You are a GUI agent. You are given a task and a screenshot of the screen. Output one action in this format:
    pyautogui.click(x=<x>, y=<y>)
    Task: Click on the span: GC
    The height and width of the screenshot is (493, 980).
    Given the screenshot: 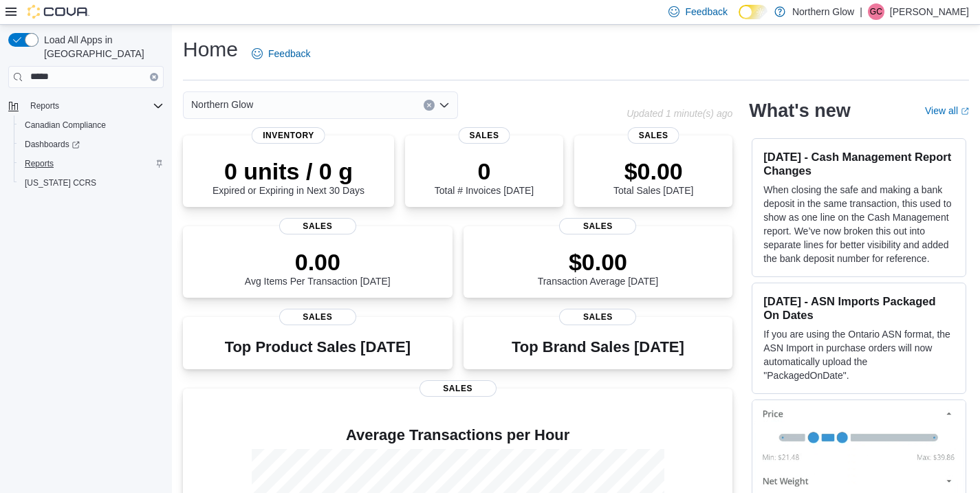 What is the action you would take?
    pyautogui.click(x=877, y=12)
    